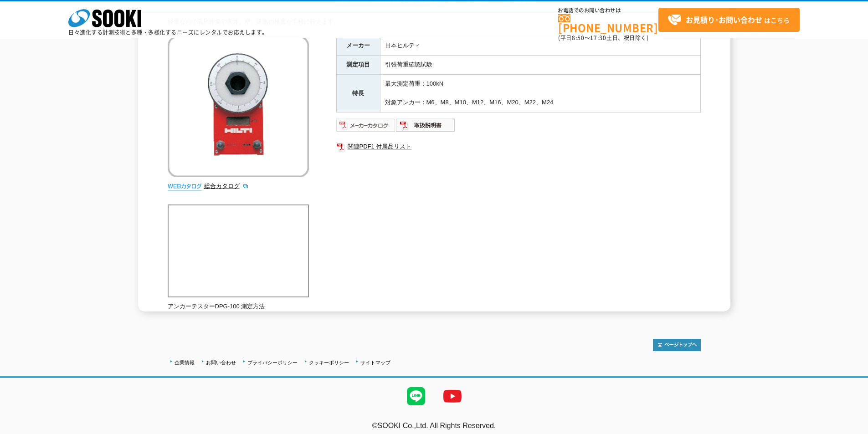 The width and height of the screenshot is (868, 434). Describe the element at coordinates (724, 20) in the screenshot. I see `strong: お見積り･お問い合わせ` at that location.